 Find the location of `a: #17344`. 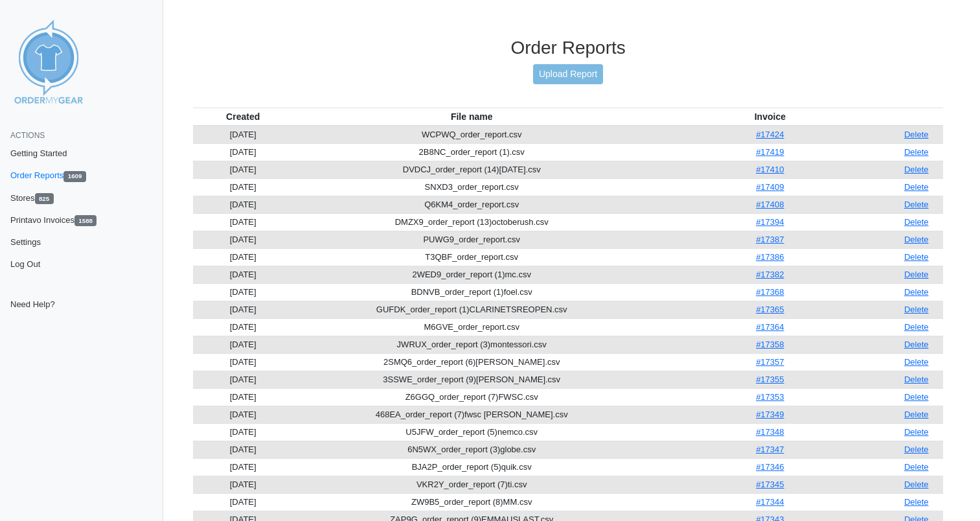

a: #17344 is located at coordinates (770, 501).